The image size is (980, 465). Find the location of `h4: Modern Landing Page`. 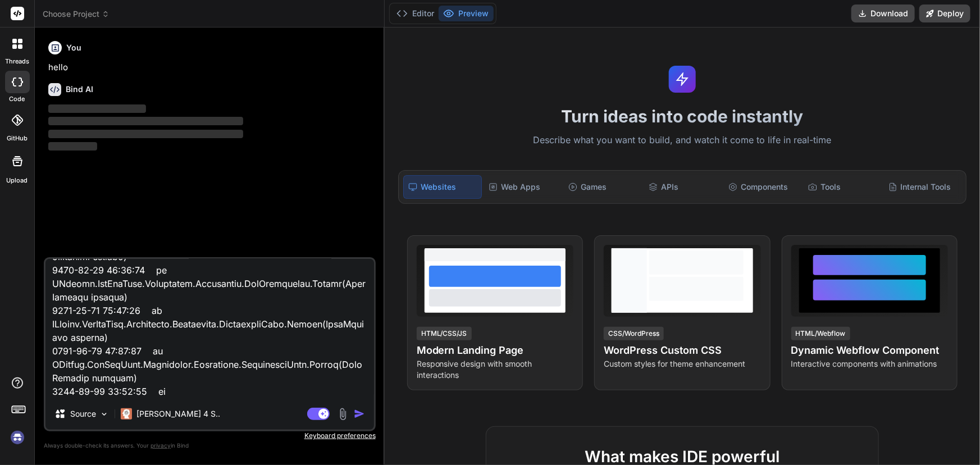

h4: Modern Landing Page is located at coordinates (495, 351).